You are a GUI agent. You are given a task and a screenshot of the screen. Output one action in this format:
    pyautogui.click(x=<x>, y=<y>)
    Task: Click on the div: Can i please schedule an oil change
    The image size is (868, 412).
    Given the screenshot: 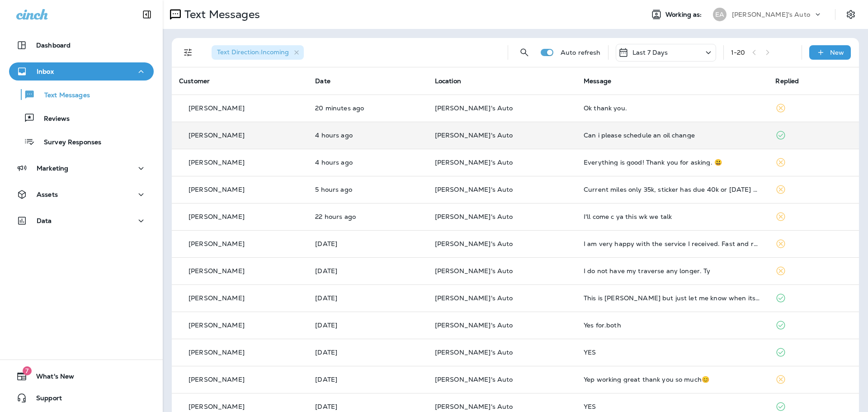 What is the action you would take?
    pyautogui.click(x=673, y=135)
    